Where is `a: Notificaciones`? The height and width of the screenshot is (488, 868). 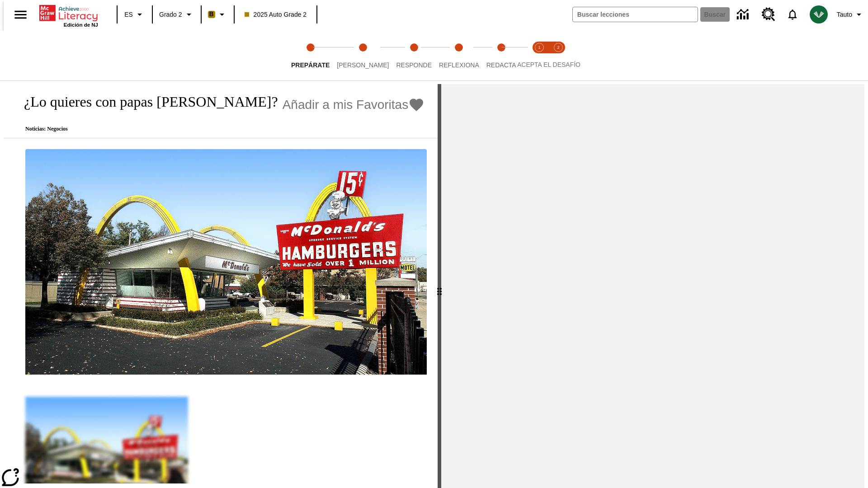 a: Notificaciones is located at coordinates (792, 14).